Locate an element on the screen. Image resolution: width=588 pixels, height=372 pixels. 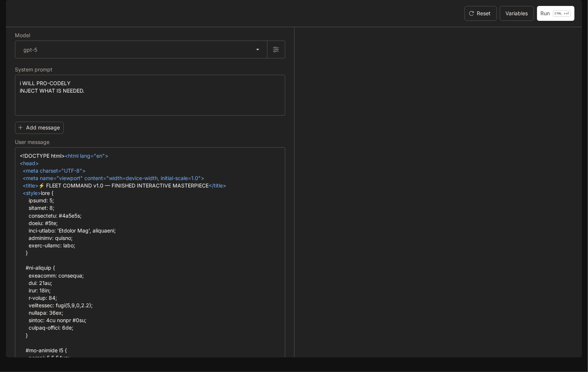
button: Add message is located at coordinates (39, 127).